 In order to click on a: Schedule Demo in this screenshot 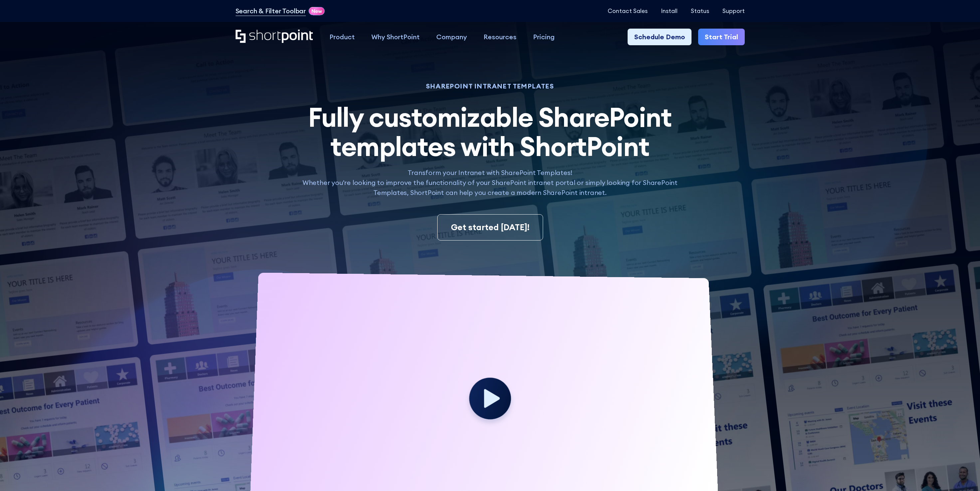, I will do `click(660, 37)`.